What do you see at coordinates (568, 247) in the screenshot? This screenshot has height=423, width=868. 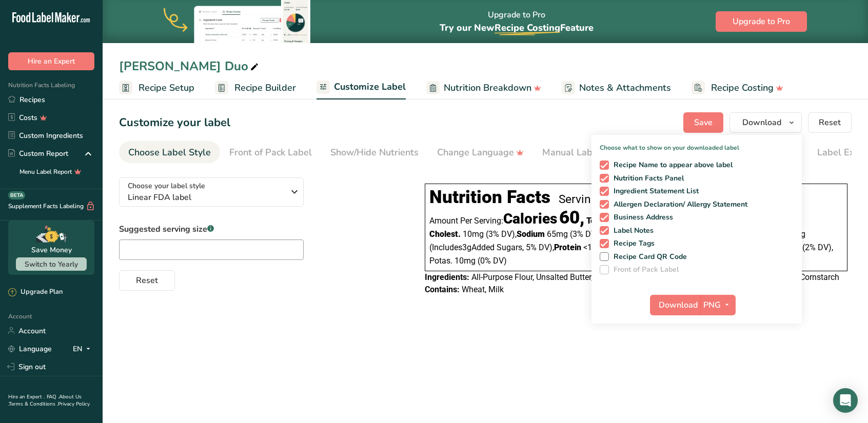 I see `span: Protein` at bounding box center [568, 247].